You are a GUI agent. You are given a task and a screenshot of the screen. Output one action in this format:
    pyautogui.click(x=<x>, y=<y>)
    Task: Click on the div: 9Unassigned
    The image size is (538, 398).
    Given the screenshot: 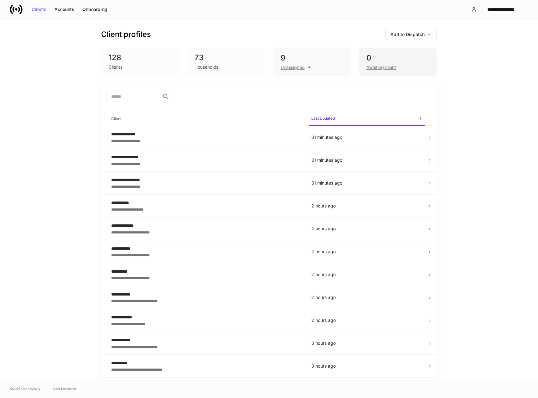 What is the action you would take?
    pyautogui.click(x=312, y=62)
    